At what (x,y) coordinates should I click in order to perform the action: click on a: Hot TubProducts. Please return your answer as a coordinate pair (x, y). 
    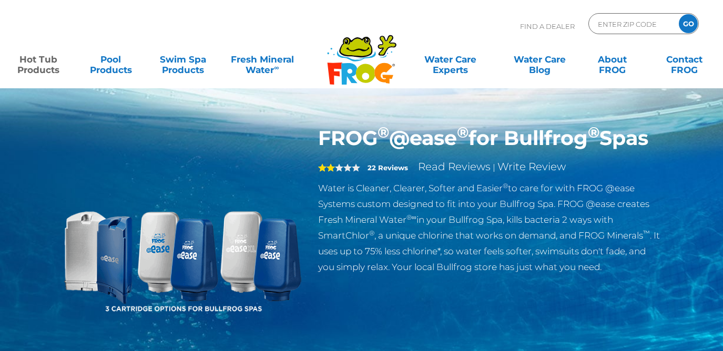
    Looking at the image, I should click on (38, 59).